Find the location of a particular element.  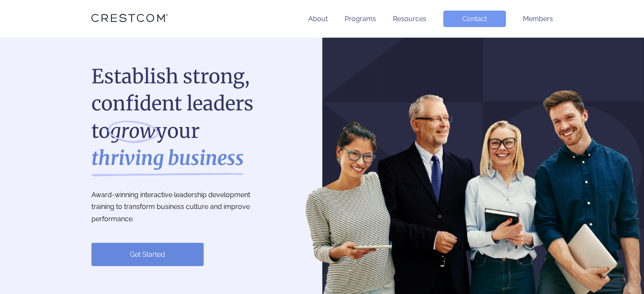

a: Get Started is located at coordinates (148, 254).